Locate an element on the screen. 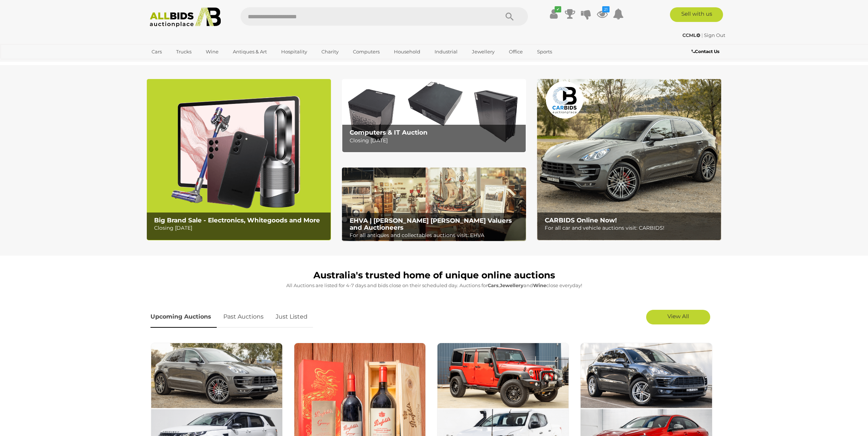 This screenshot has height=436, width=868. a: CARBIDS Online Now! CARBIDS Online Now! For all car and vehicle auctions visit: CARBIDS! is located at coordinates (629, 160).